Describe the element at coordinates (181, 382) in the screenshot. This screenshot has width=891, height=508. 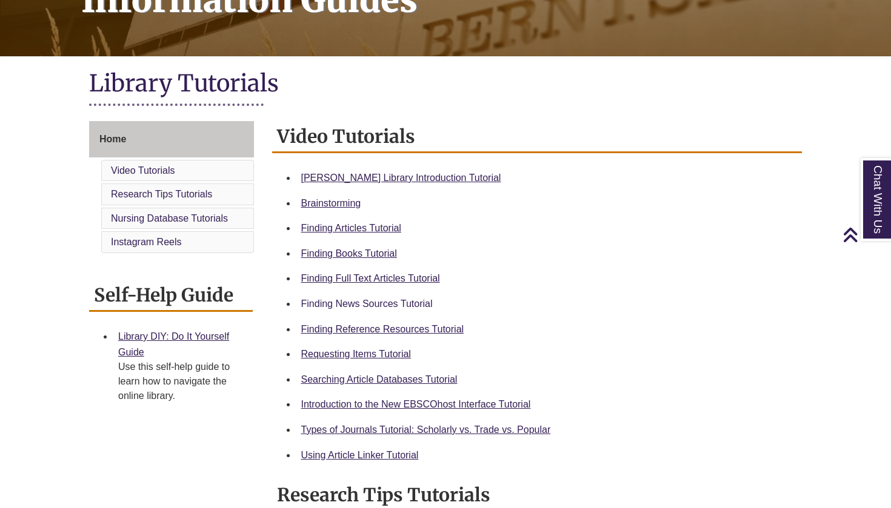
I see `div: Use this self-help guide to learn how to navigate the online library.` at that location.